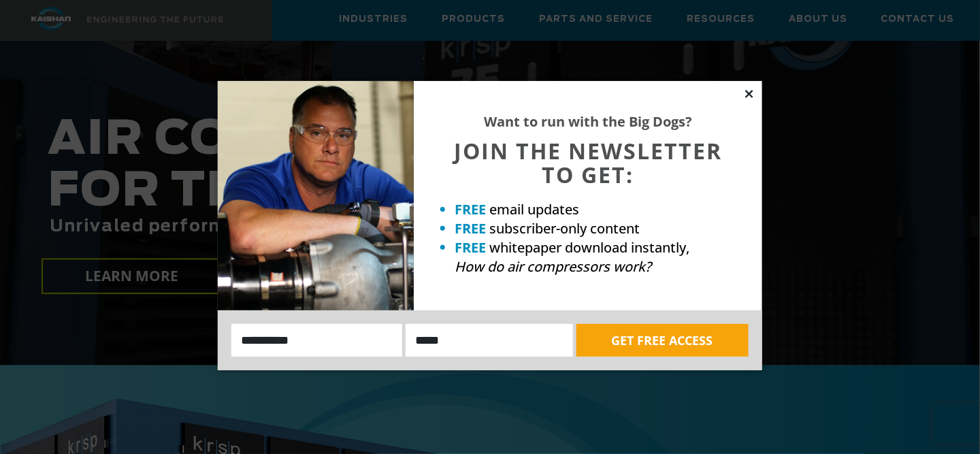 This screenshot has width=980, height=454. Describe the element at coordinates (317, 341) in the screenshot. I see `input: Name:` at that location.